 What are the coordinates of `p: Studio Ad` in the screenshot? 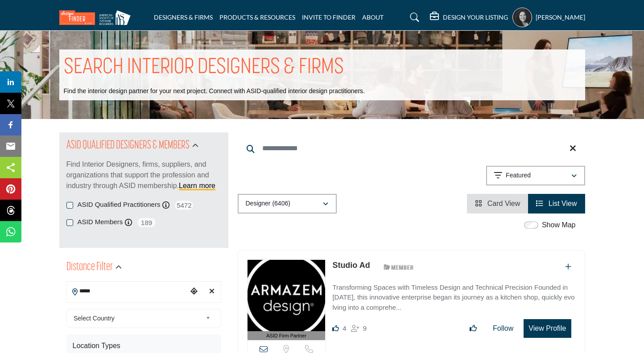 It's located at (351, 265).